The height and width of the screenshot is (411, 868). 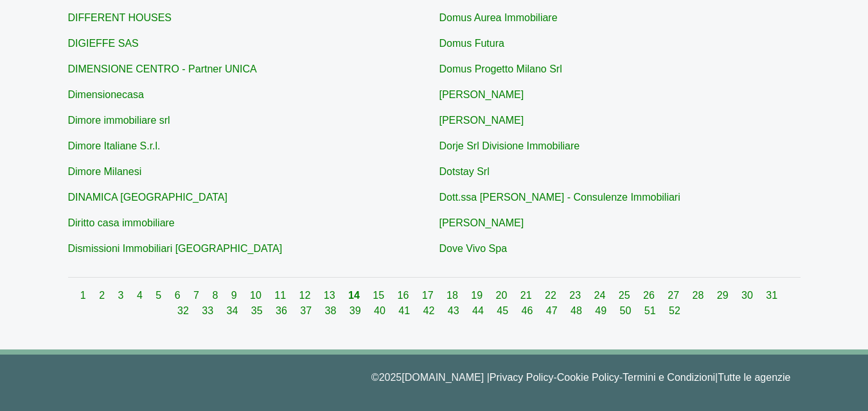 I want to click on a: 29, so click(x=724, y=295).